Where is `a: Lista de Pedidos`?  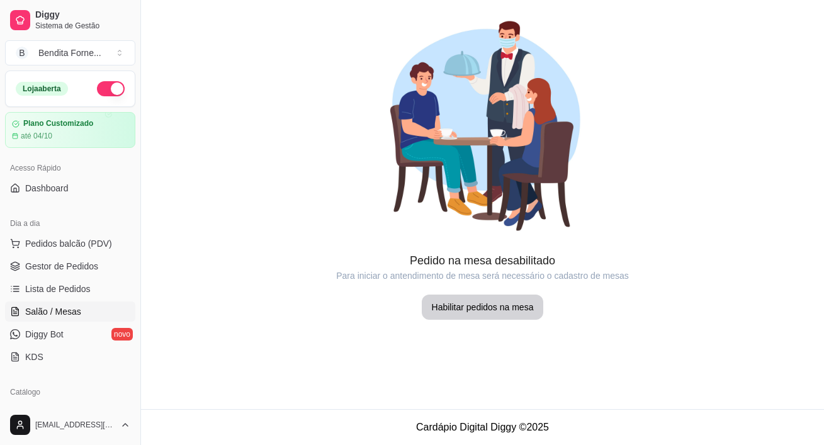 a: Lista de Pedidos is located at coordinates (70, 289).